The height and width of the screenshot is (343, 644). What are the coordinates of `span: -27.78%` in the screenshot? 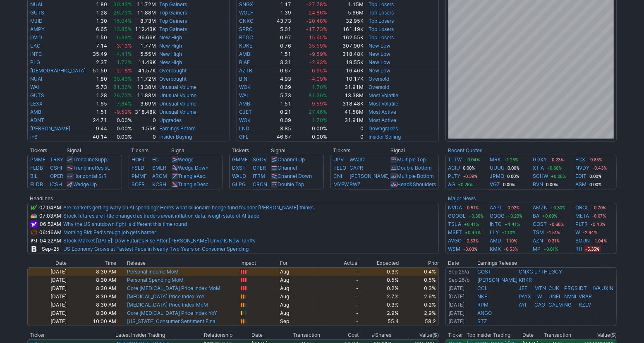 It's located at (316, 4).